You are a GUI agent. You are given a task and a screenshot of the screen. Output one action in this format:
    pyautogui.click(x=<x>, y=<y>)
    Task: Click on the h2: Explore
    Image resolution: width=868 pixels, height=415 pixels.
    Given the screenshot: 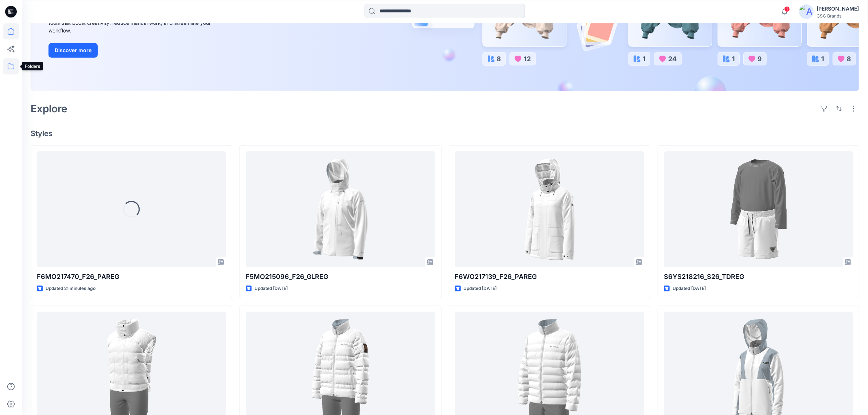 What is the action you would take?
    pyautogui.click(x=49, y=109)
    